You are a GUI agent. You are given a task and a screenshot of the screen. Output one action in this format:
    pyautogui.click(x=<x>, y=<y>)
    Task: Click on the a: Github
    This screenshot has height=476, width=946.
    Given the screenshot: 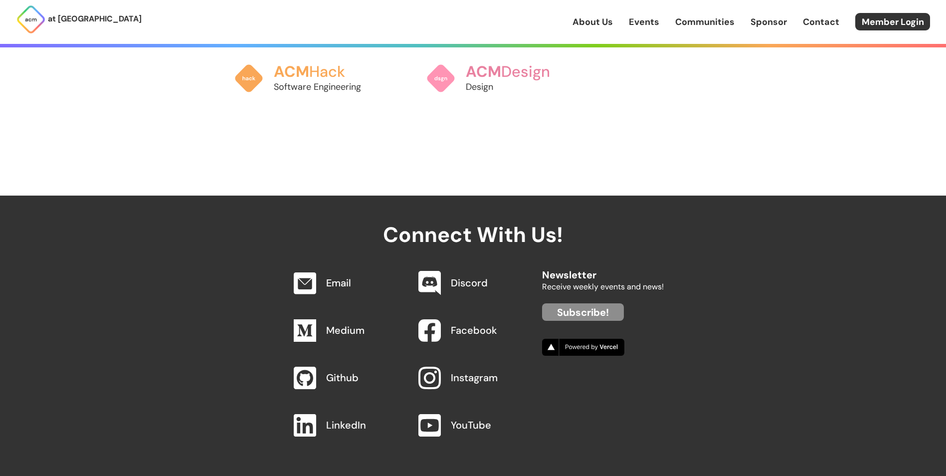 What is the action you would take?
    pyautogui.click(x=342, y=377)
    